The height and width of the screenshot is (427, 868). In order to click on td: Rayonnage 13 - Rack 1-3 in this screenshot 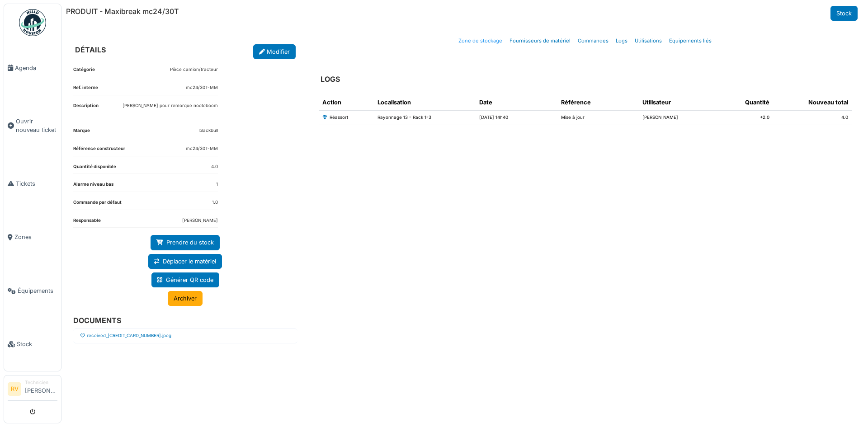, I will do `click(424, 118)`.